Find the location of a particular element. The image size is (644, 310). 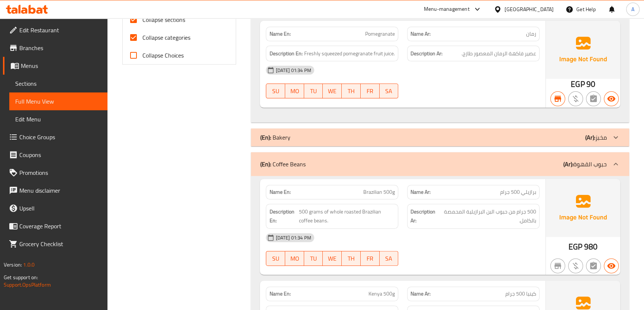

span: Coverage Report is located at coordinates (60, 226).